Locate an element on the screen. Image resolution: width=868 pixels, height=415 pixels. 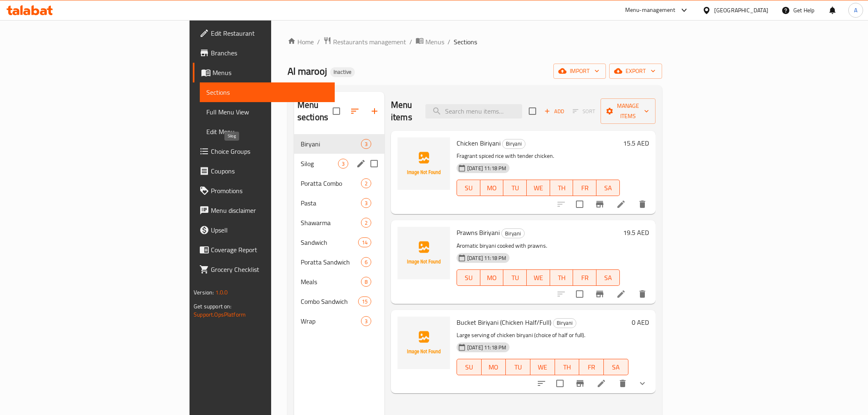
p: Aromatic biryani cooked with prawns. is located at coordinates (538, 246).